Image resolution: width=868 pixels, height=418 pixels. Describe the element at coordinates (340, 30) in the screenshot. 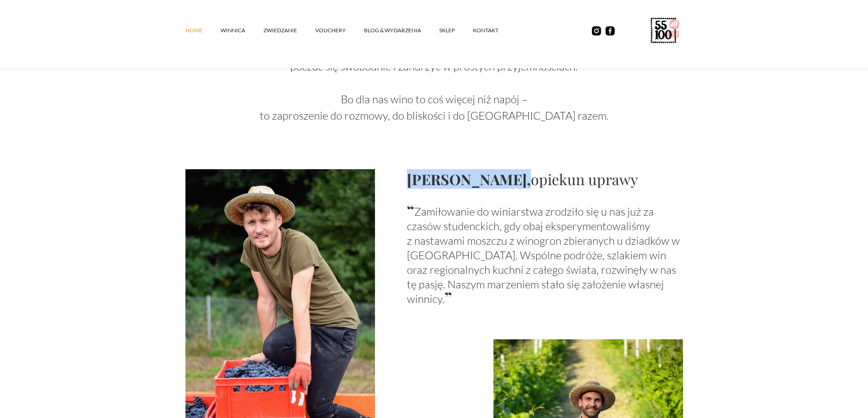

I see `a: vouchery` at that location.